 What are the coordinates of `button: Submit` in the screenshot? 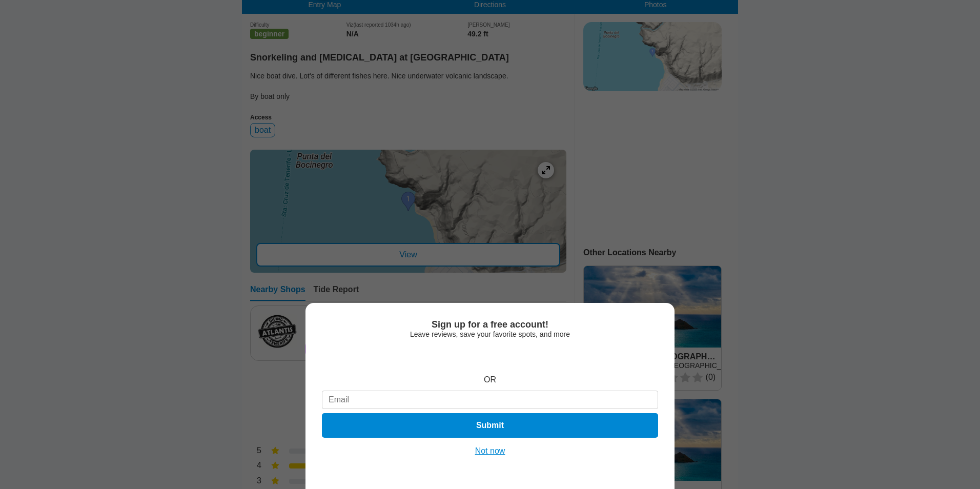 It's located at (490, 426).